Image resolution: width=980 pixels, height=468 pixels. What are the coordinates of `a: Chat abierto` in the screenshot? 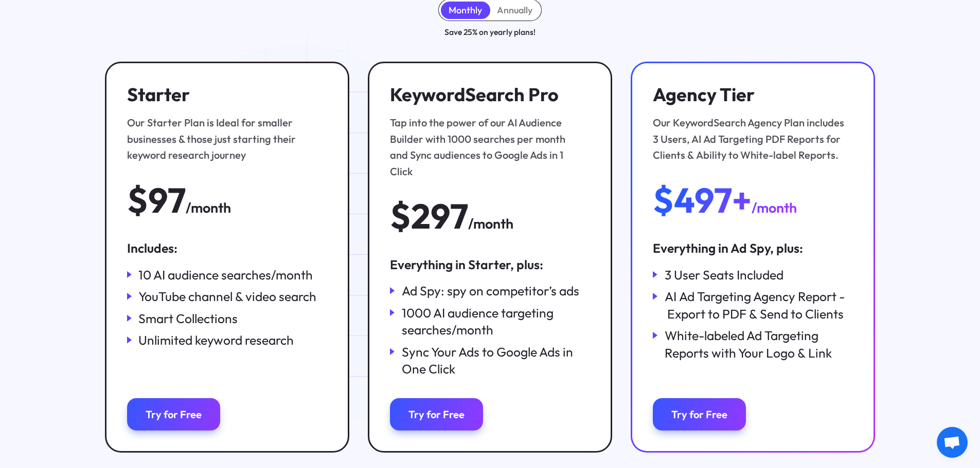 It's located at (952, 442).